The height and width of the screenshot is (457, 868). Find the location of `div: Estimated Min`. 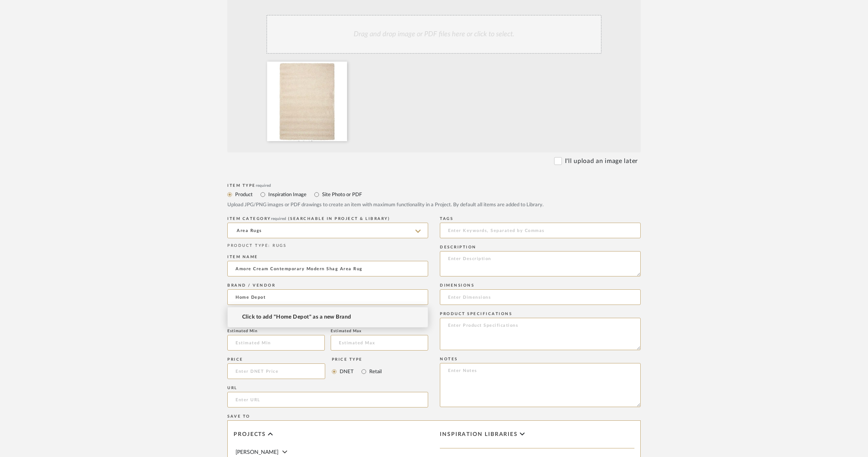

div: Estimated Min is located at coordinates (276, 331).